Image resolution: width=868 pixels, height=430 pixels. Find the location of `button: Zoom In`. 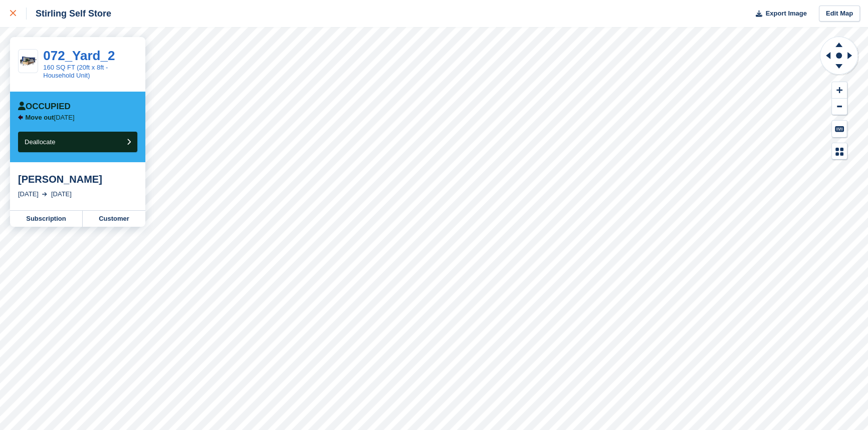

button: Zoom In is located at coordinates (839, 90).